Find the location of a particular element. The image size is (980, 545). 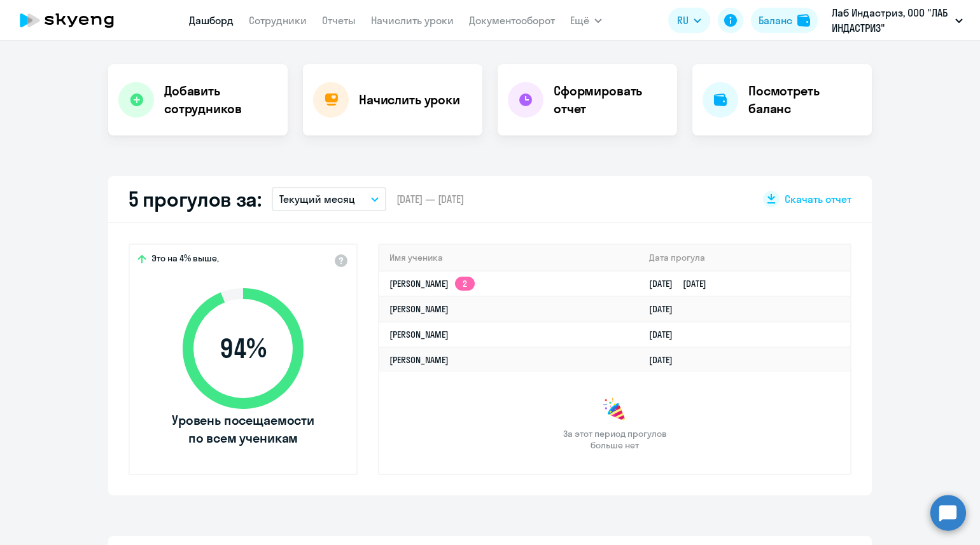

a: Документооборот is located at coordinates (511, 20).